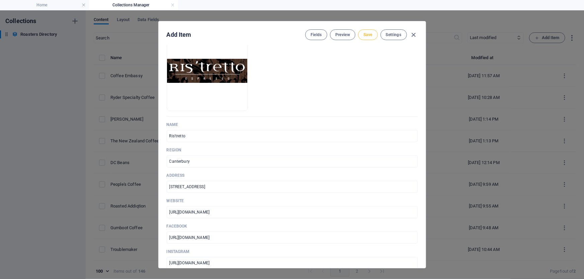  I want to click on p: Address, so click(292, 176).